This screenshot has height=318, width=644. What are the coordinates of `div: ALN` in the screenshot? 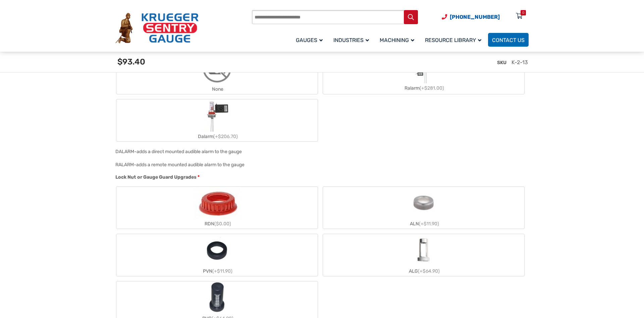 It's located at (423, 223).